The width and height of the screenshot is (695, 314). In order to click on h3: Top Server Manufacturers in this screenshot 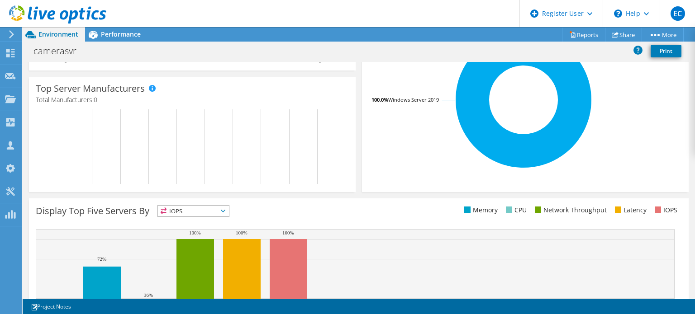, I will do `click(90, 89)`.